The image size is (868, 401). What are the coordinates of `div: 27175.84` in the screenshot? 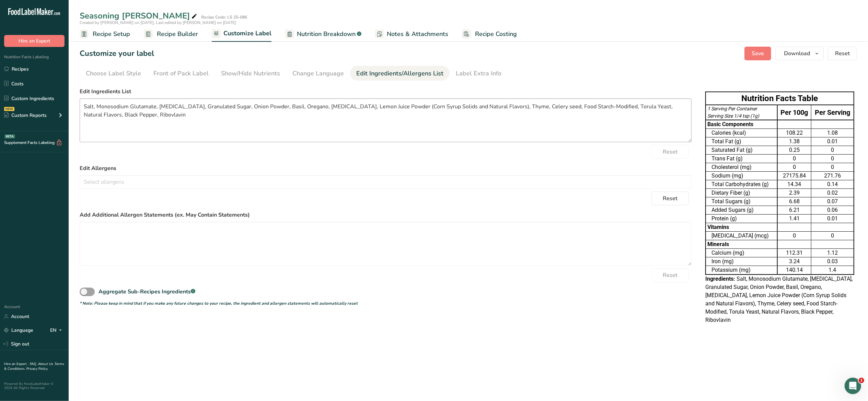 It's located at (794, 176).